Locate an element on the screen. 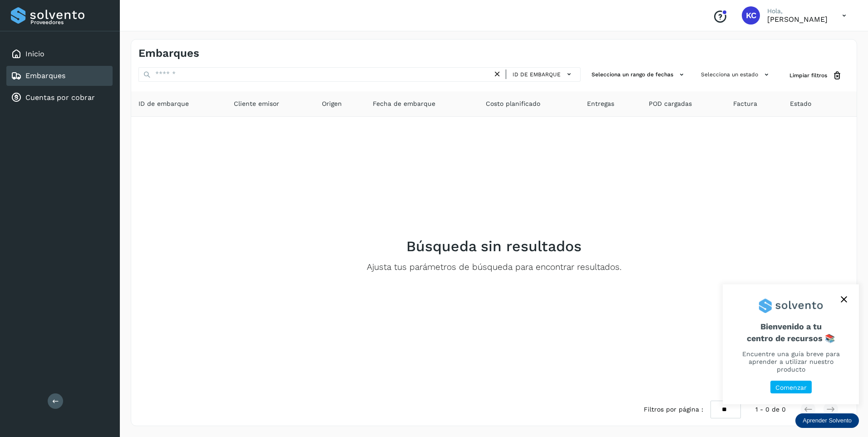 The height and width of the screenshot is (437, 868). h2: Búsqueda sin resultados is located at coordinates (494, 246).